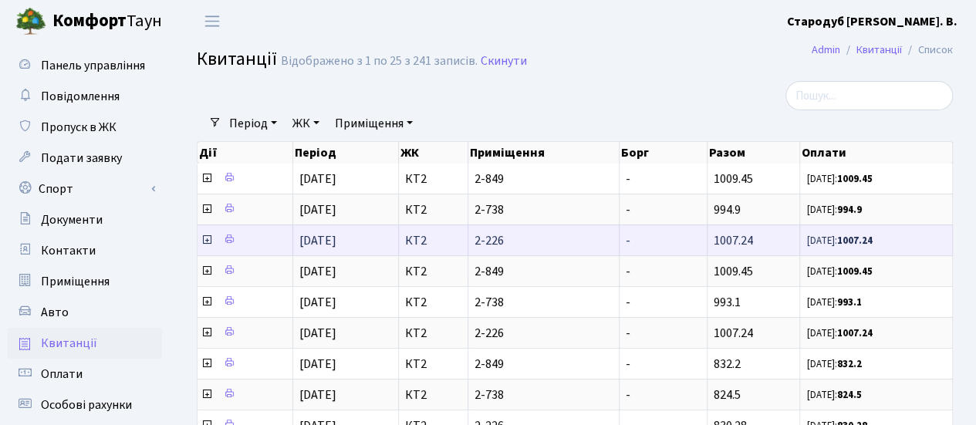 This screenshot has height=425, width=976. Describe the element at coordinates (85, 189) in the screenshot. I see `a: Спорт` at that location.